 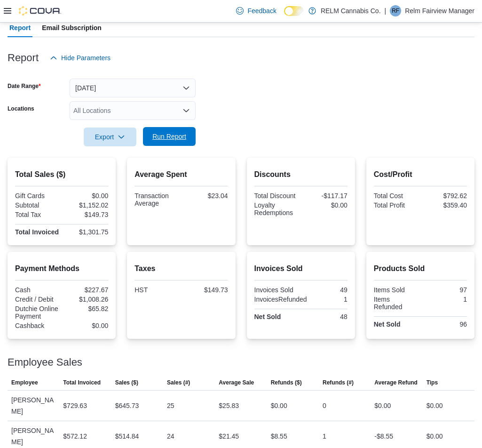 I want to click on div: $8.55, so click(x=279, y=436).